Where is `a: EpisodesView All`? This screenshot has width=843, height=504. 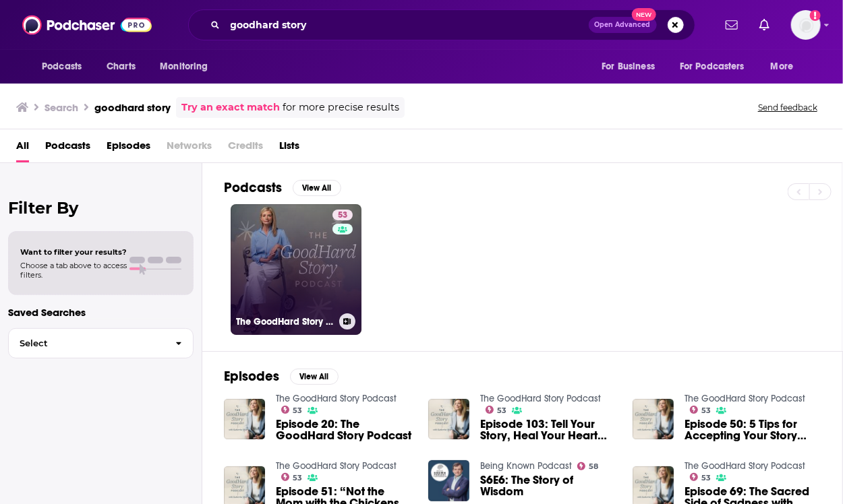
a: EpisodesView All is located at coordinates (281, 376).